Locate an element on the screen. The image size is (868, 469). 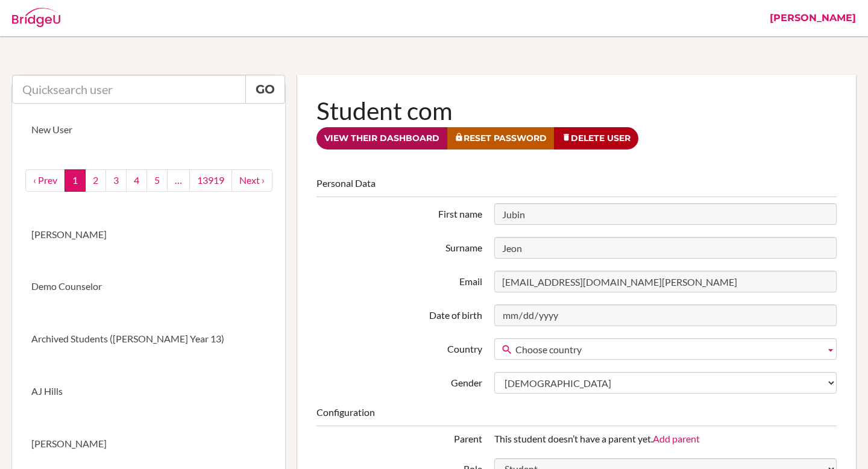
label: Date of birth is located at coordinates (399, 313).